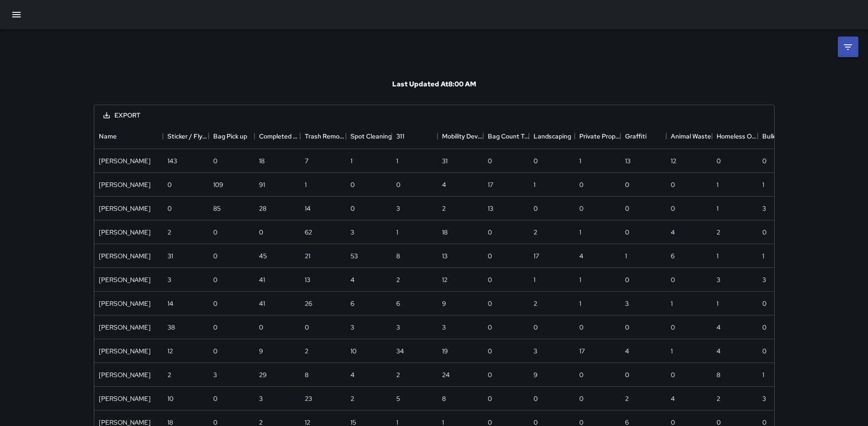 The height and width of the screenshot is (426, 868). What do you see at coordinates (434, 84) in the screenshot?
I see `h6: Last Updated At 8:00 AM` at bounding box center [434, 84].